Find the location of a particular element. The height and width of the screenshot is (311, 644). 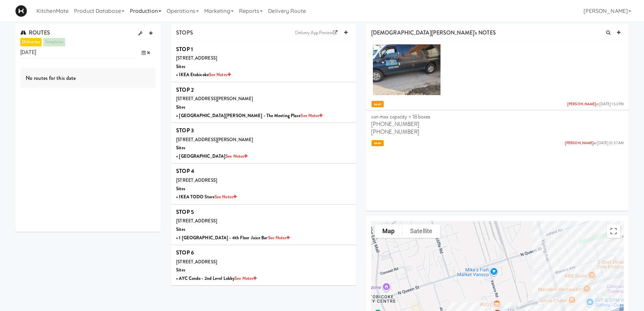

button: Show street map is located at coordinates (388, 231).